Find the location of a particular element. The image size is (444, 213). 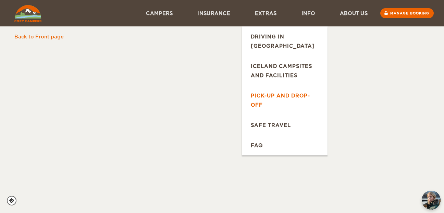

a: Cookie settings is located at coordinates (14, 200).